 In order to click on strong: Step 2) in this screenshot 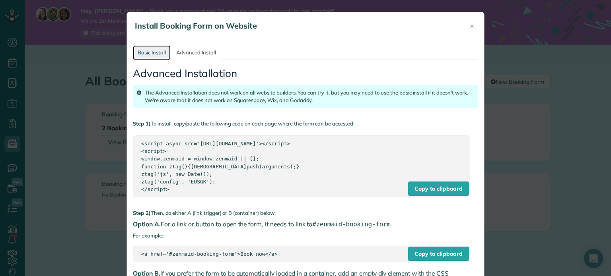, I will do `click(142, 213)`.